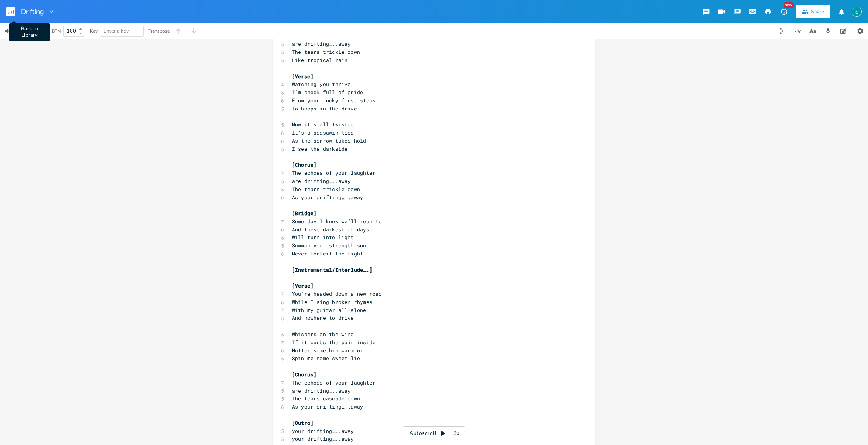 This screenshot has width=868, height=445. Describe the element at coordinates (323, 124) in the screenshot. I see `span: Now it’s all twisted` at that location.